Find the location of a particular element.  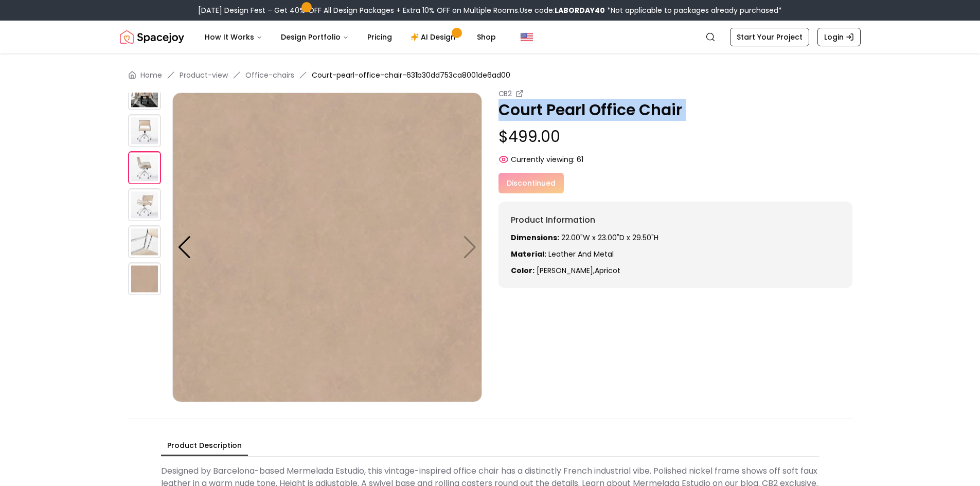

a: Login is located at coordinates (839, 37).